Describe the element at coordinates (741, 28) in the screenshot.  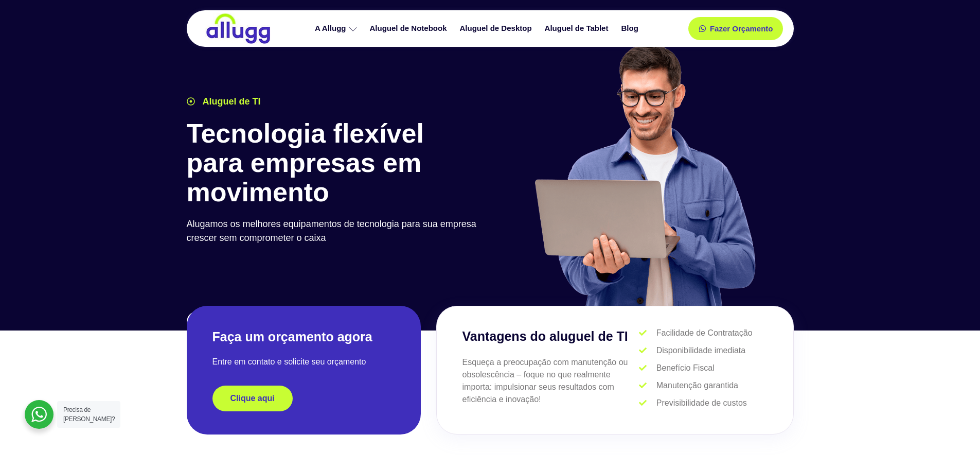
I see `span: Fazer Orçamento` at that location.